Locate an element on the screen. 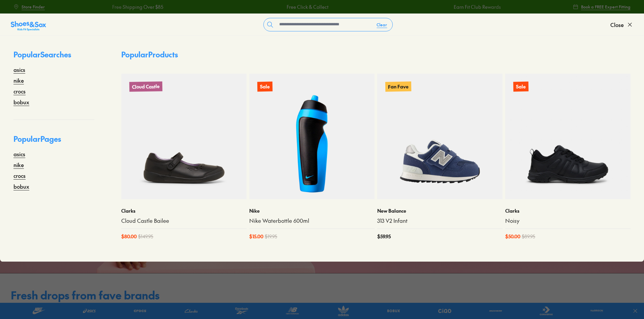  a: Nike Waterbottle 600ml is located at coordinates (312, 221).